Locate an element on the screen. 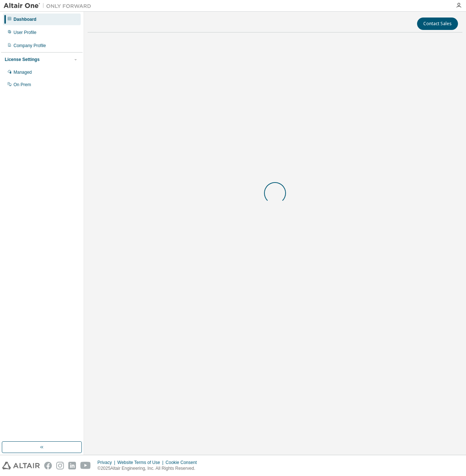 Image resolution: width=466 pixels, height=476 pixels. div: Website Terms of Use is located at coordinates (141, 463).